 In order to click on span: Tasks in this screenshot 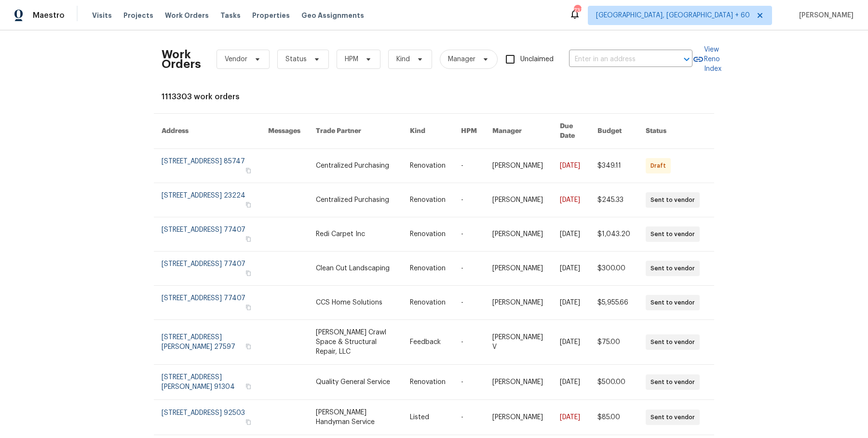, I will do `click(231, 15)`.